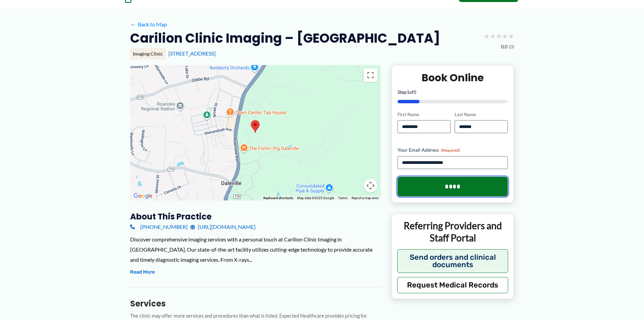  What do you see at coordinates (451, 150) in the screenshot?
I see `span: (Required)` at bounding box center [451, 150].